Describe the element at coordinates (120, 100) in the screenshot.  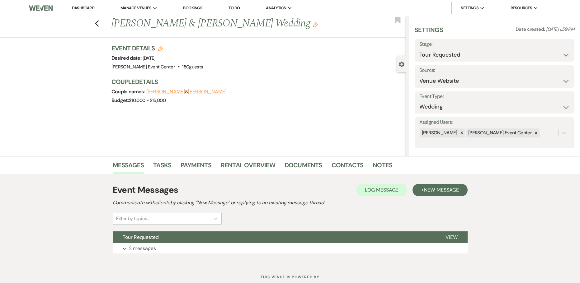
I see `span: Budget:` at that location.